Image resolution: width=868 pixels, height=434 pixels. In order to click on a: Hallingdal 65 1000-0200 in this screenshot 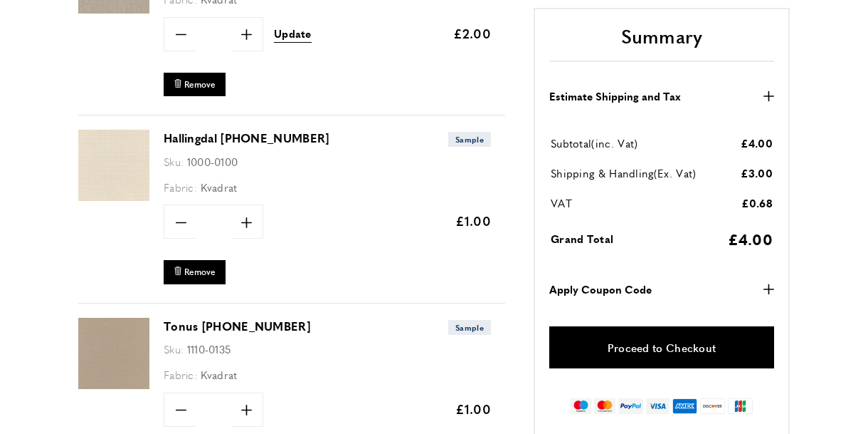, I will do `click(114, 9)`.